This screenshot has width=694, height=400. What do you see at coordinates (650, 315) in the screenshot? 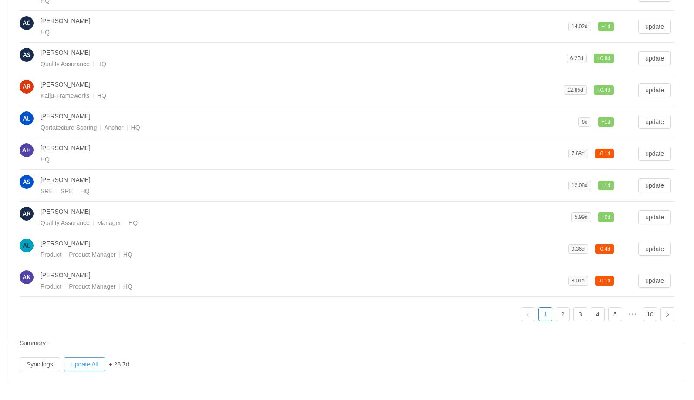
I see `li: 10` at bounding box center [650, 315].